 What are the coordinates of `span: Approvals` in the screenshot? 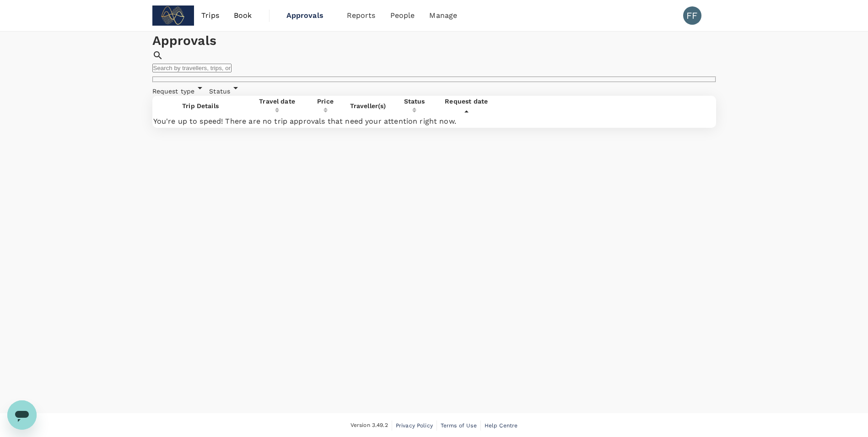 It's located at (309, 15).